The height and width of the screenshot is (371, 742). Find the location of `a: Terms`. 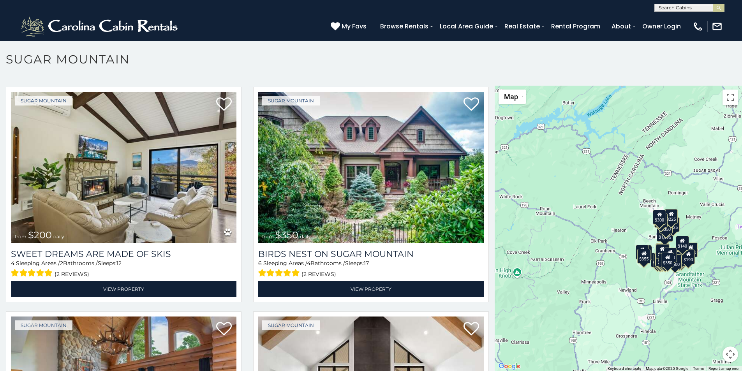

a: Terms is located at coordinates (698, 368).